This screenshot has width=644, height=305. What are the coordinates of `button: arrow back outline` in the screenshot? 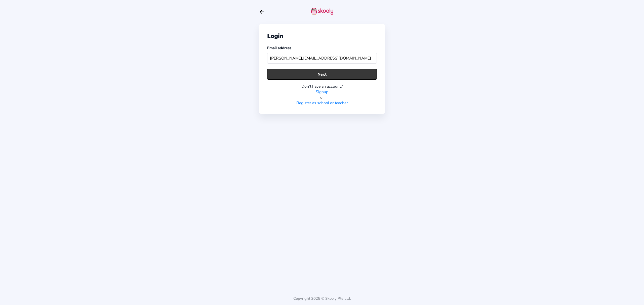 It's located at (262, 12).